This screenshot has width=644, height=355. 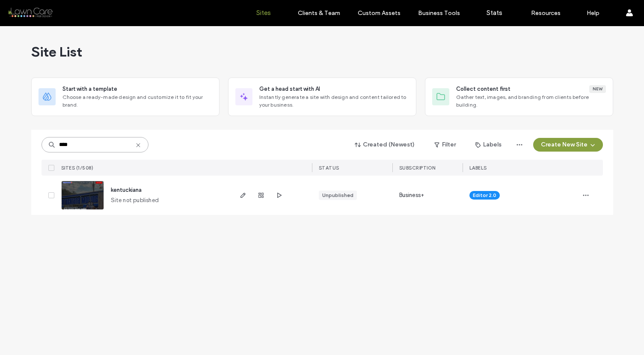 I want to click on span: SITES (1/508), so click(x=77, y=168).